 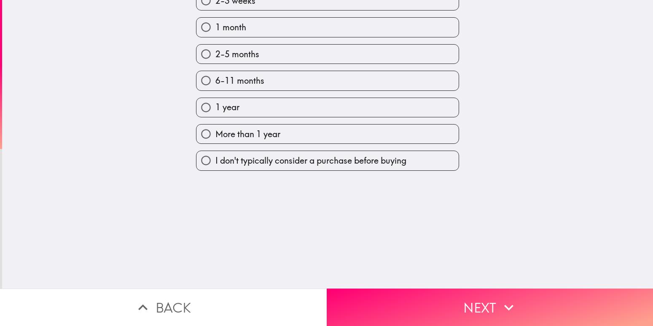 I want to click on button: 2-5 months, so click(x=327, y=54).